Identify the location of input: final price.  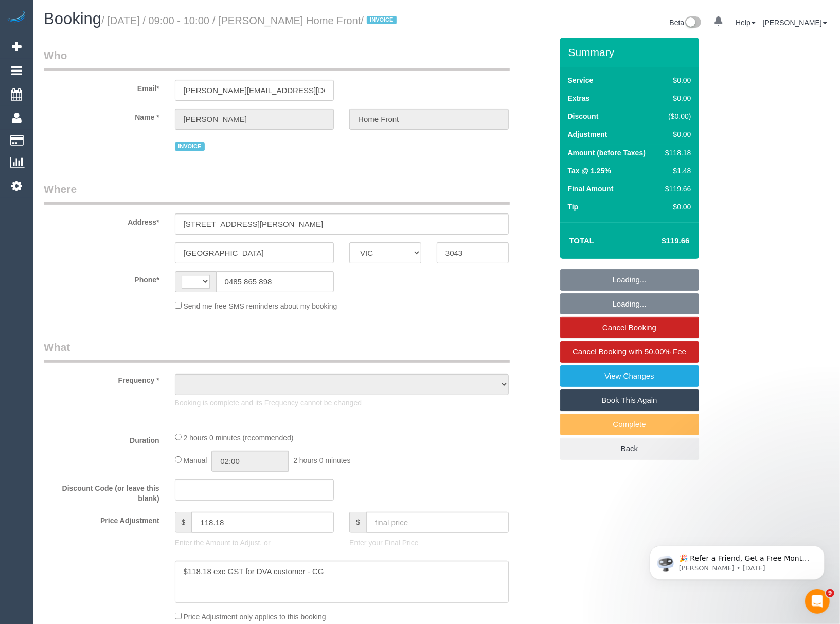
(437, 522).